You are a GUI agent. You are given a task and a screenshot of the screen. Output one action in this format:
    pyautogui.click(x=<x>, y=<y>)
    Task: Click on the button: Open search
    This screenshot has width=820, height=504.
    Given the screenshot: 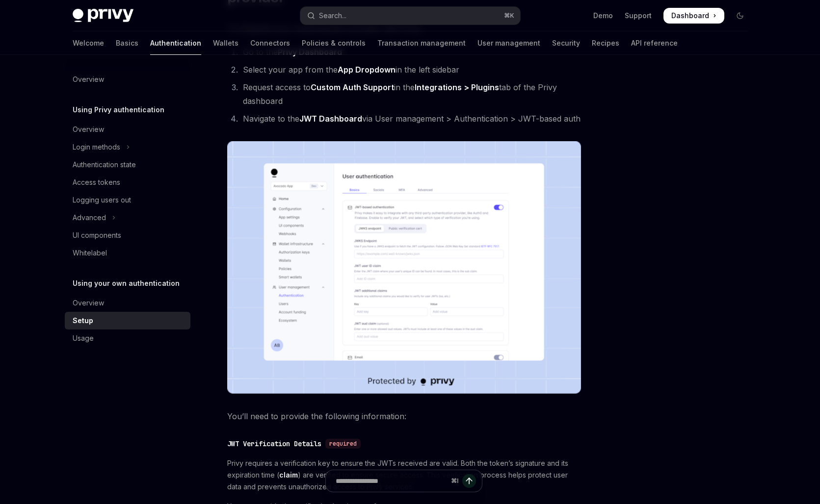 What is the action you would take?
    pyautogui.click(x=410, y=16)
    